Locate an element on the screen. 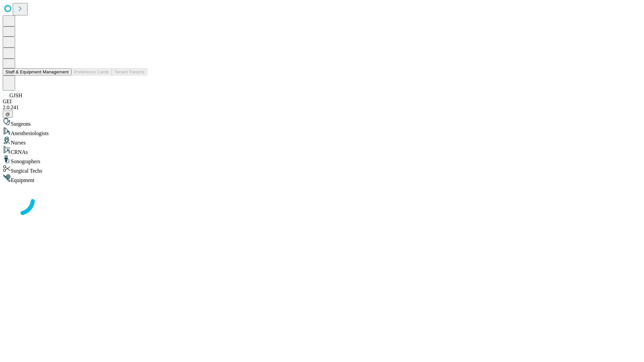 Image resolution: width=644 pixels, height=362 pixels. div: 2.0.241 is located at coordinates (322, 108).